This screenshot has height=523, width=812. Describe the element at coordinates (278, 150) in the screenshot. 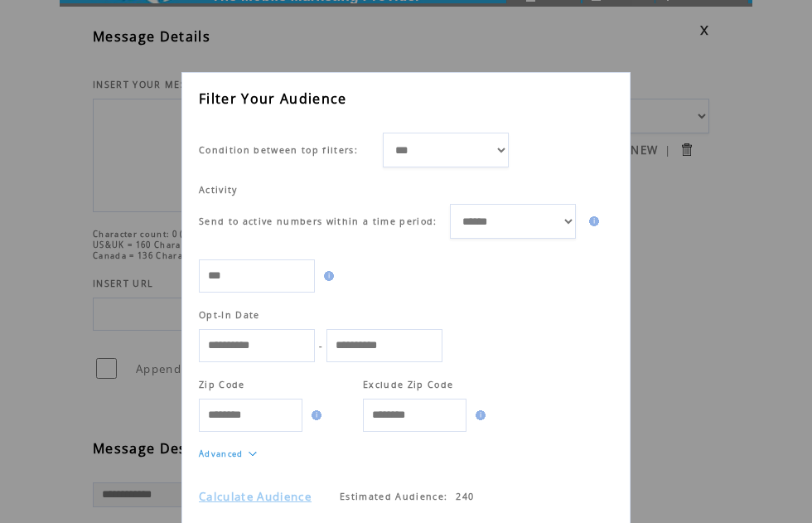

I see `span: Condition between top filters:` at that location.